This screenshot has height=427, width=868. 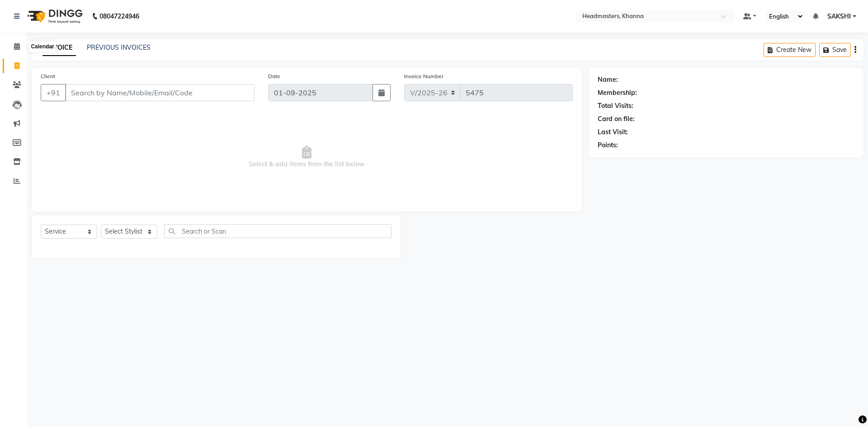 I want to click on label: Date, so click(x=274, y=76).